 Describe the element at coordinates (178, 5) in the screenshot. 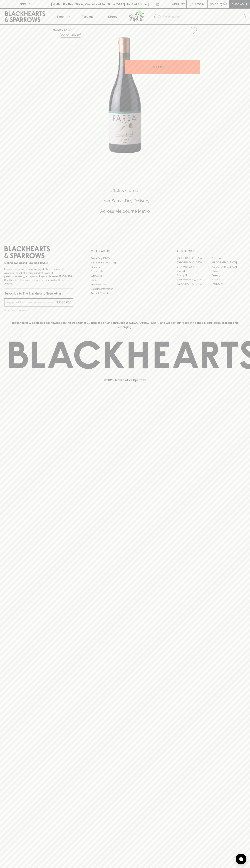

I see `p: Wishlist` at that location.